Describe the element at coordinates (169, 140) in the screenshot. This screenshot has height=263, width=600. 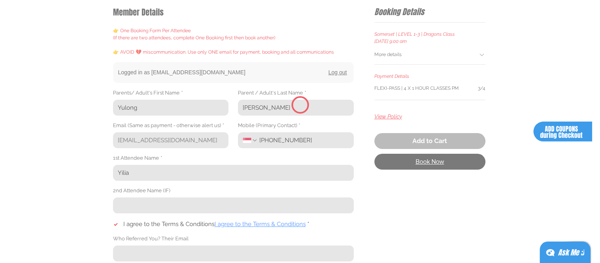
I see `input: Email (Same as payment - otherwise alert us)` at that location.